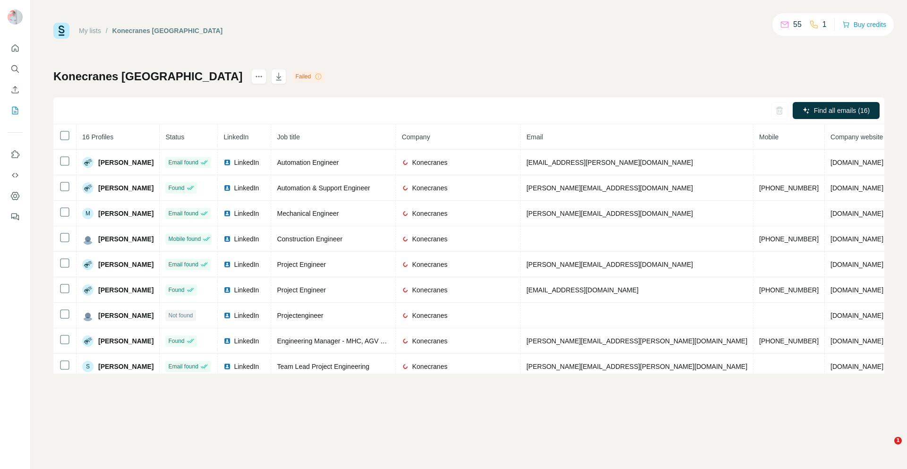  What do you see at coordinates (15, 111) in the screenshot?
I see `button: My lists` at bounding box center [15, 111].